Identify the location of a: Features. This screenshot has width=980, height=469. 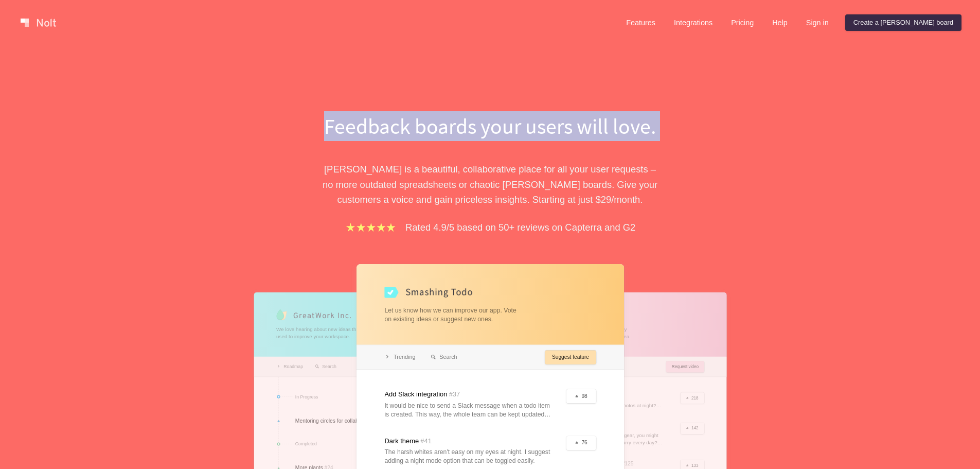
(641, 23).